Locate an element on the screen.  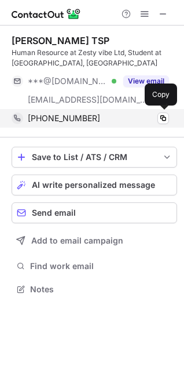
button: Add to email campaign is located at coordinates (94, 241).